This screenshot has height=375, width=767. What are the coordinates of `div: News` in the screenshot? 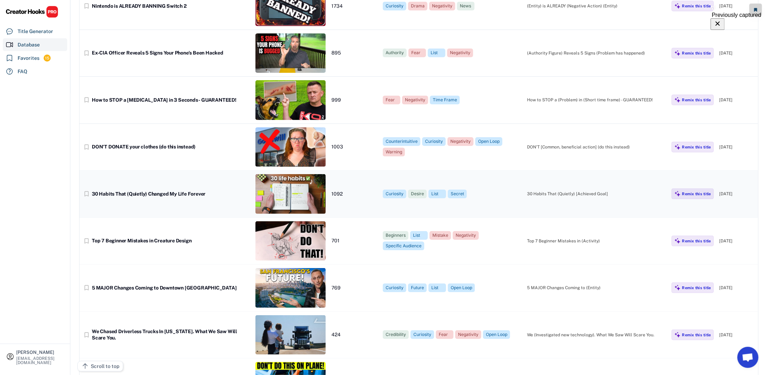 It's located at (466, 6).